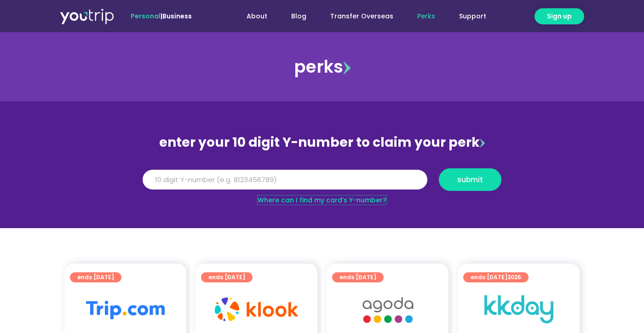  Describe the element at coordinates (470, 179) in the screenshot. I see `button: submit` at that location.